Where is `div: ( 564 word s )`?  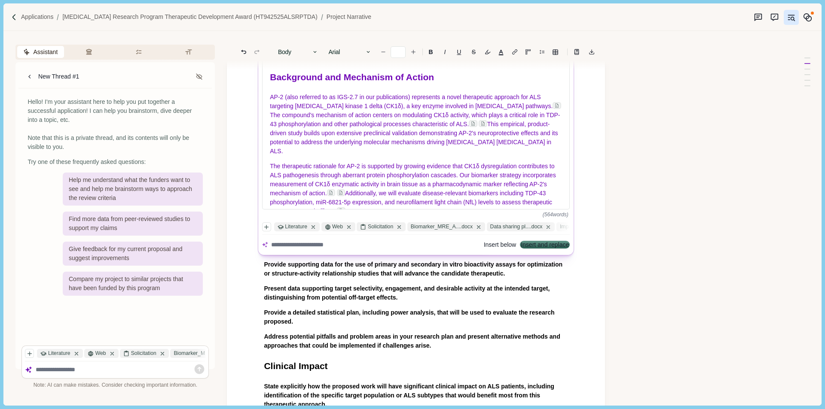 div: ( 564 word s ) is located at coordinates (556, 215).